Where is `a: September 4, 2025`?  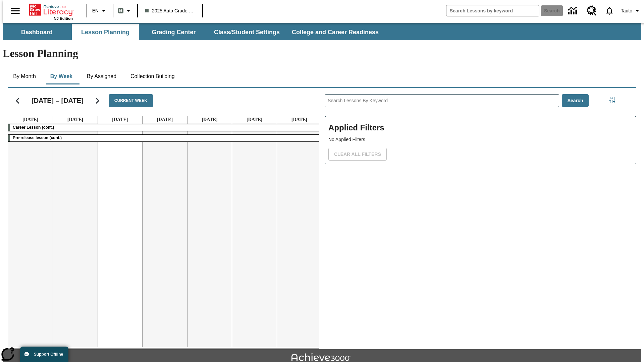 a: September 4, 2025 is located at coordinates (165, 120).